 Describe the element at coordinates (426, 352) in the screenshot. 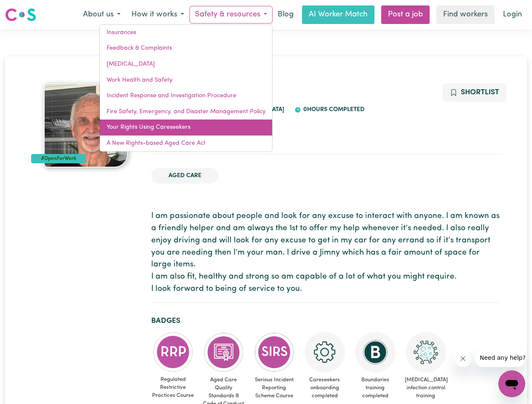

I see `img: CS Academy: COVID-19 Infection Control Training course completed` at that location.